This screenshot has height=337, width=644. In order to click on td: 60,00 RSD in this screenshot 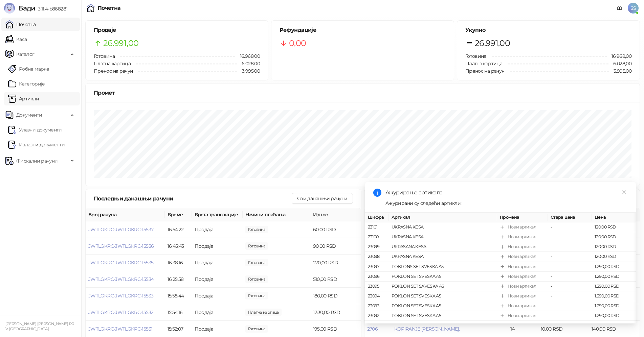, I will do `click(336, 230)`.